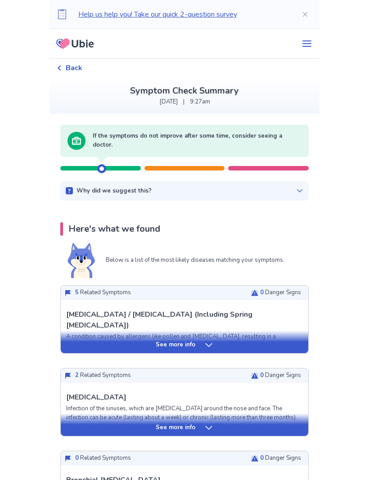 This screenshot has width=369, height=480. What do you see at coordinates (114, 191) in the screenshot?
I see `p: Why did we suggest this?` at bounding box center [114, 191].